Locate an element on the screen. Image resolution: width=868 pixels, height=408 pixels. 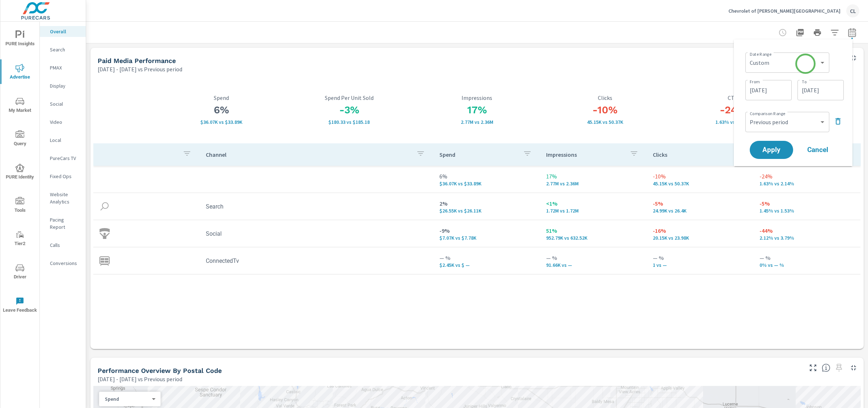
p: PMAX is located at coordinates (64, 68).